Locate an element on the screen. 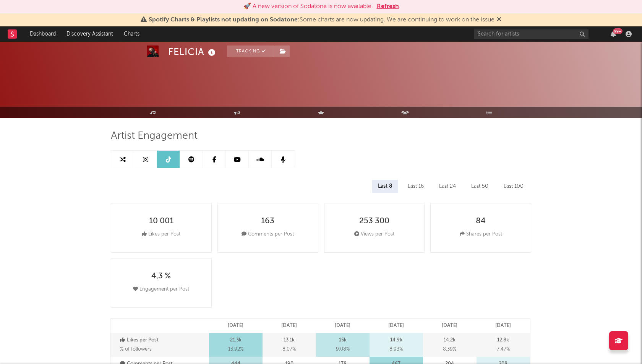 The height and width of the screenshot is (364, 642). span: 8.93 % is located at coordinates (396, 349).